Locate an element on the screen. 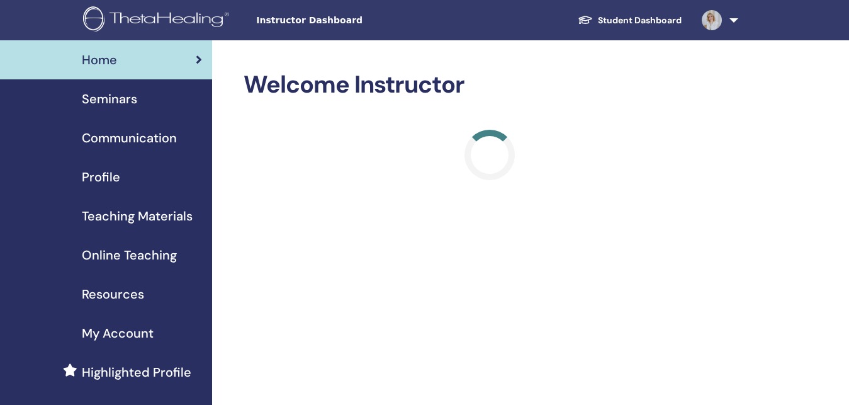 Image resolution: width=849 pixels, height=405 pixels. span: Seminars is located at coordinates (110, 99).